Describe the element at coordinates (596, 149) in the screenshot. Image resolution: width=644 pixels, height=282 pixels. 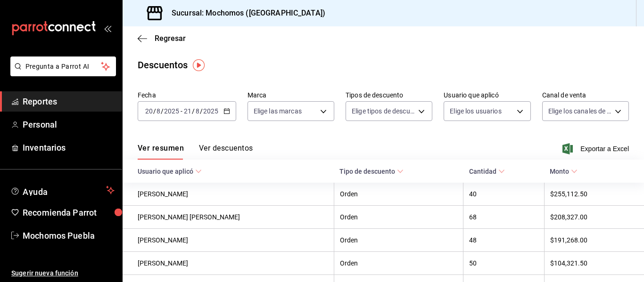
I see `button: Exportar a Excel` at that location.